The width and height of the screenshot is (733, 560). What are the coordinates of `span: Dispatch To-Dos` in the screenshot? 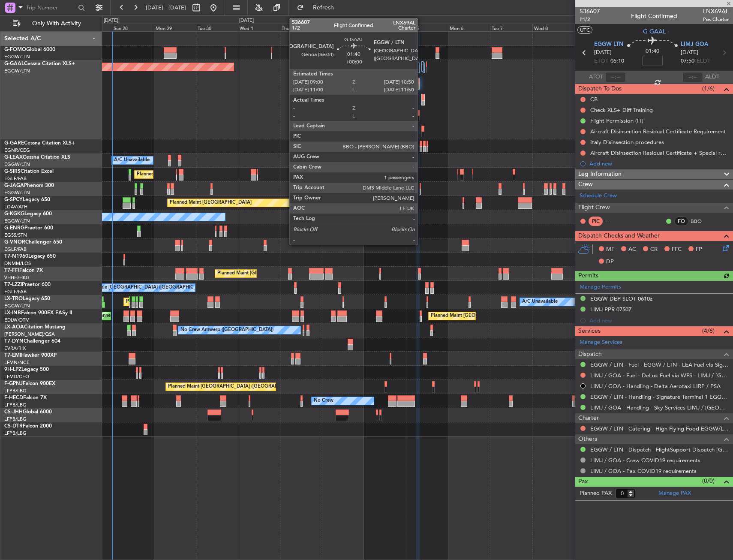 It's located at (600, 89).